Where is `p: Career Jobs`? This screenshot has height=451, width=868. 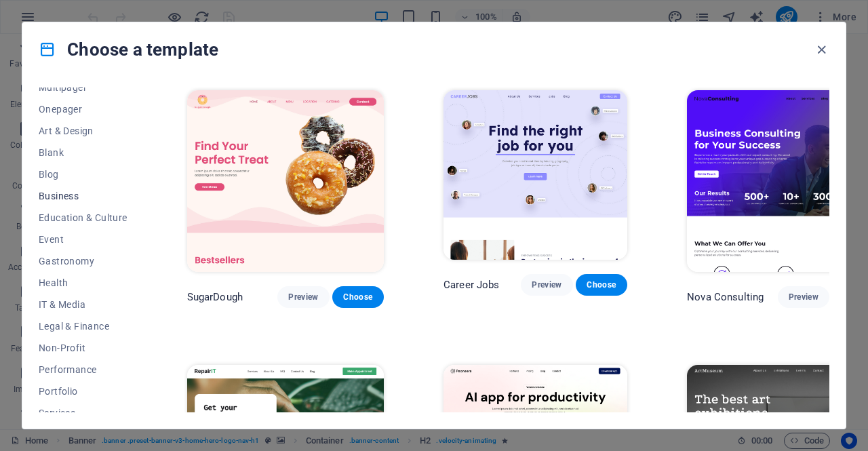 p: Career Jobs is located at coordinates (471, 285).